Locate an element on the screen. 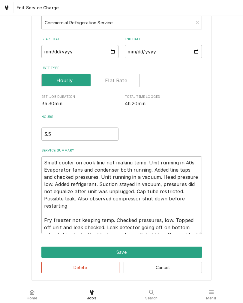  div: Service Summary is located at coordinates (122, 191).